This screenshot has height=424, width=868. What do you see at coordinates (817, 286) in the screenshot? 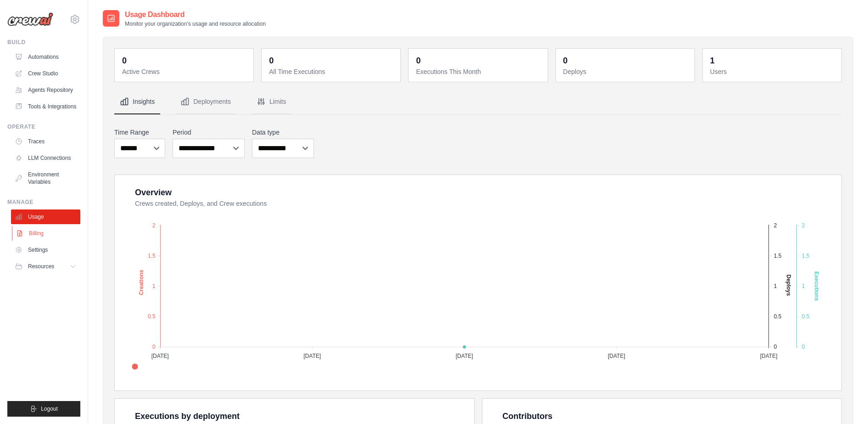
I see `text: Executions` at bounding box center [817, 286].